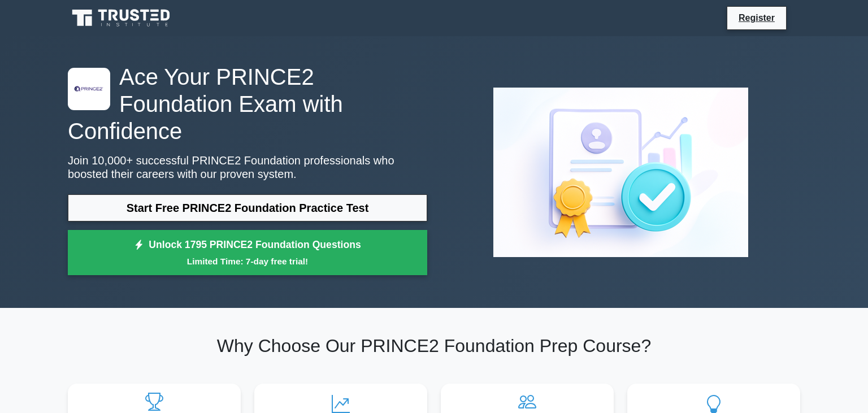  What do you see at coordinates (248, 167) in the screenshot?
I see `p: Join 10,000+ successful PRINCE2 Foundation professionals who boosted their careers with our prove...` at bounding box center [248, 167].